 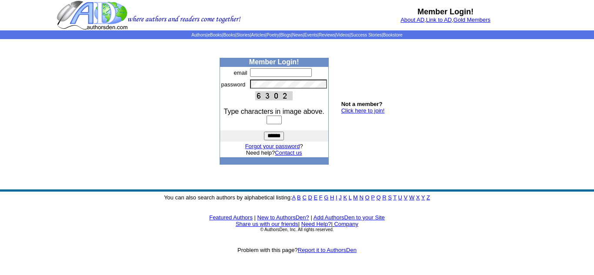 I want to click on a: Poetry, so click(x=272, y=35).